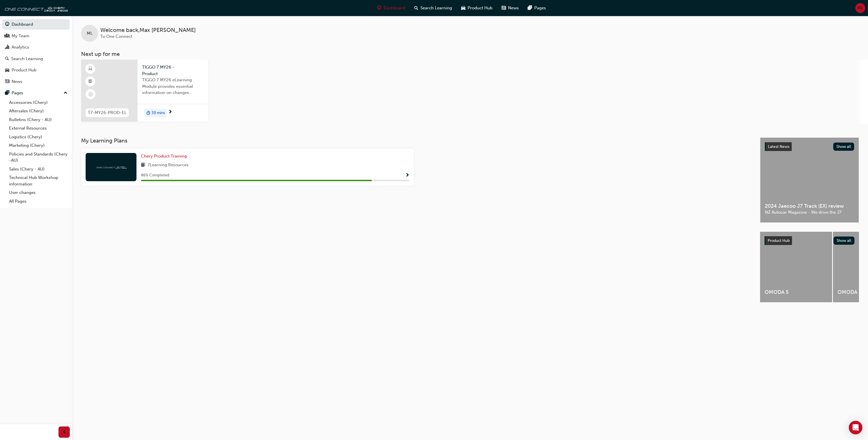 The width and height of the screenshot is (868, 440). Describe the element at coordinates (7, 36) in the screenshot. I see `span: people-icon` at that location.